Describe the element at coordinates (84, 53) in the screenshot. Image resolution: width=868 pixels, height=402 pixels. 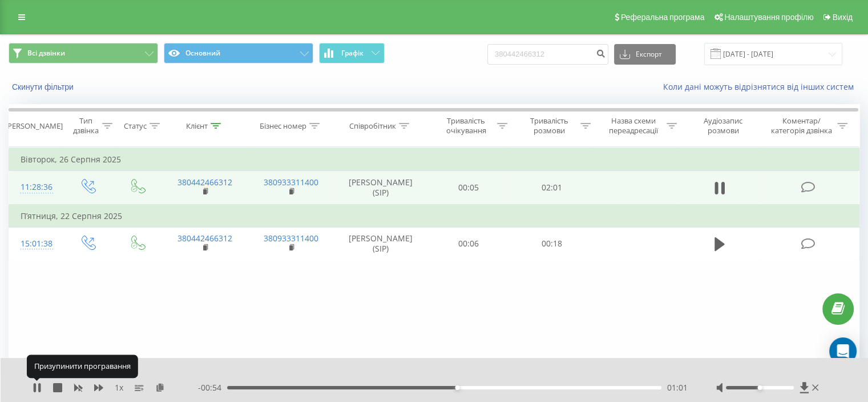
I see `button: Всі дзвінки` at that location.